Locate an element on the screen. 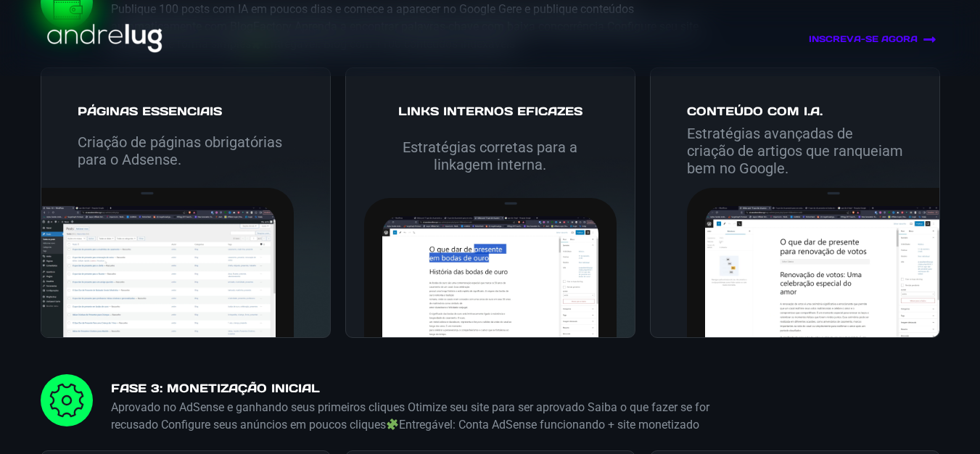  h2: Links Internos Eficazes is located at coordinates (490, 111).